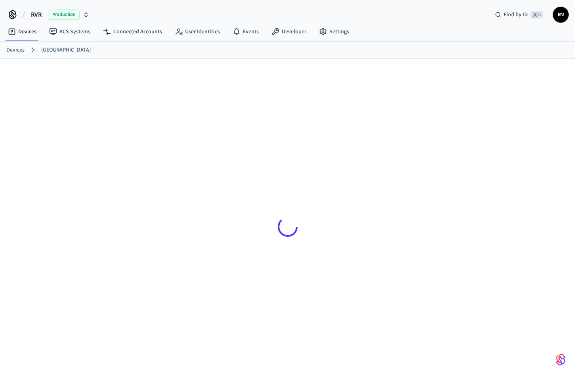  I want to click on img: SeamLogoGradient.69752ec5.svg, so click(561, 359).